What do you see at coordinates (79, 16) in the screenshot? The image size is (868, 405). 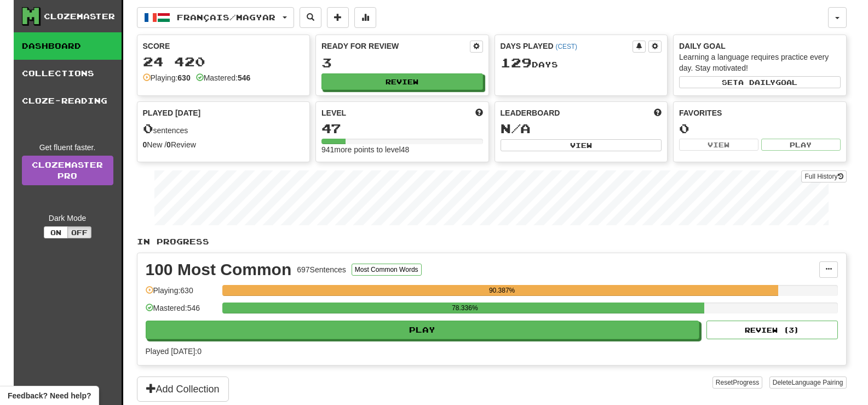 I see `div: Clozemaster` at bounding box center [79, 16].